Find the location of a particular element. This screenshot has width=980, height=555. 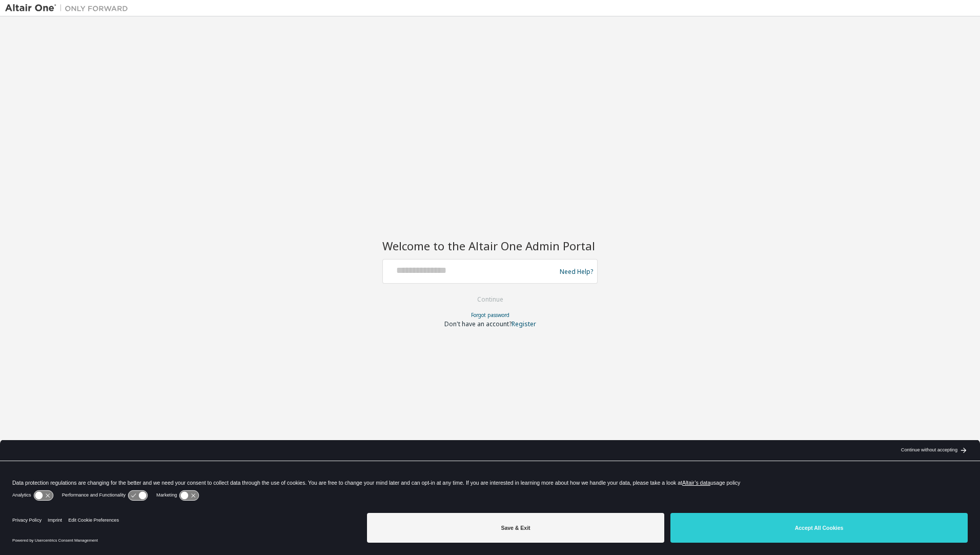

a: Forgot password is located at coordinates (490, 315).